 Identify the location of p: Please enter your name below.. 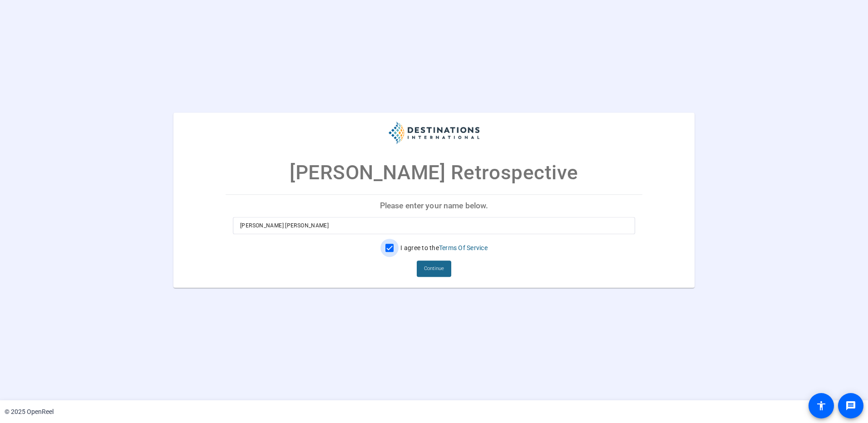
(434, 206).